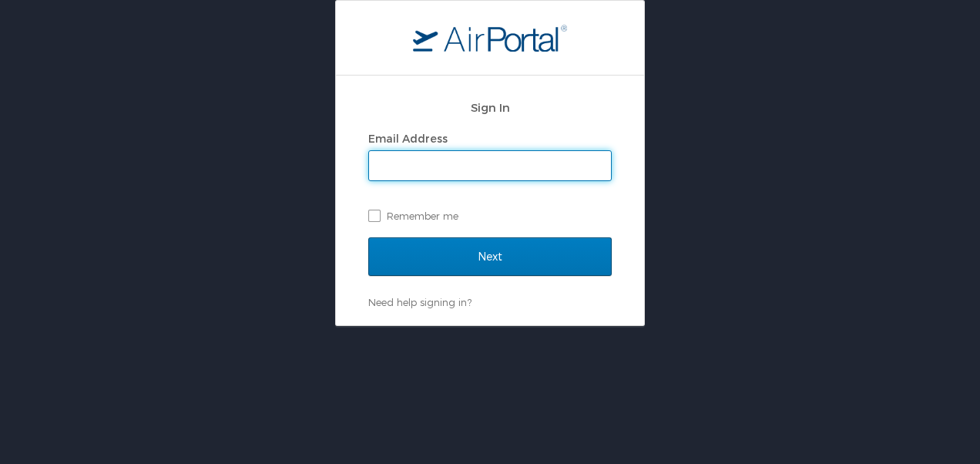  What do you see at coordinates (490, 256) in the screenshot?
I see `input: Next` at bounding box center [490, 256].